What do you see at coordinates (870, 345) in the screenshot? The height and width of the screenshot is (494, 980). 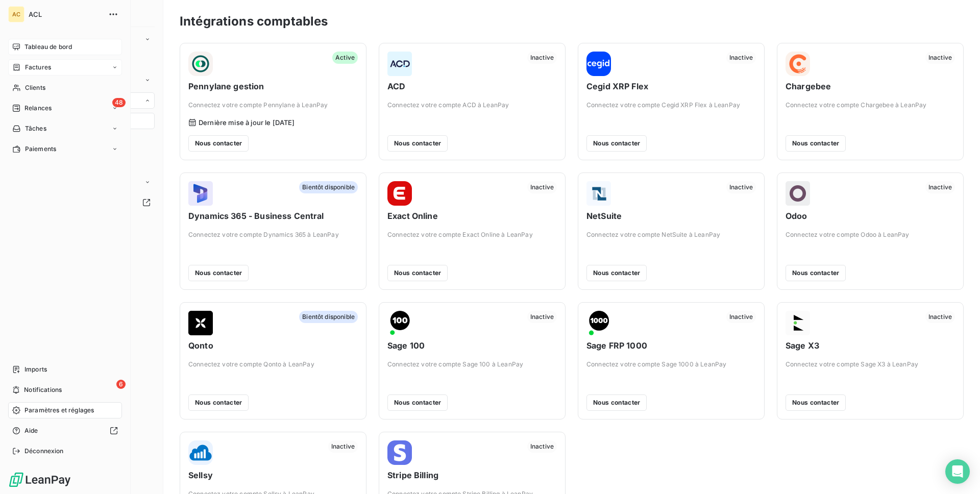 I see `span: Sage X3` at bounding box center [870, 345].